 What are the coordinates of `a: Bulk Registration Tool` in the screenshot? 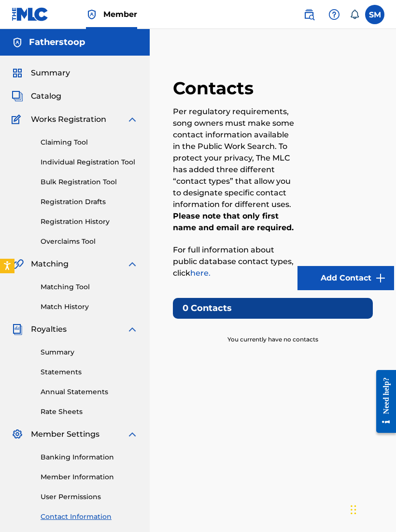 It's located at (90, 182).